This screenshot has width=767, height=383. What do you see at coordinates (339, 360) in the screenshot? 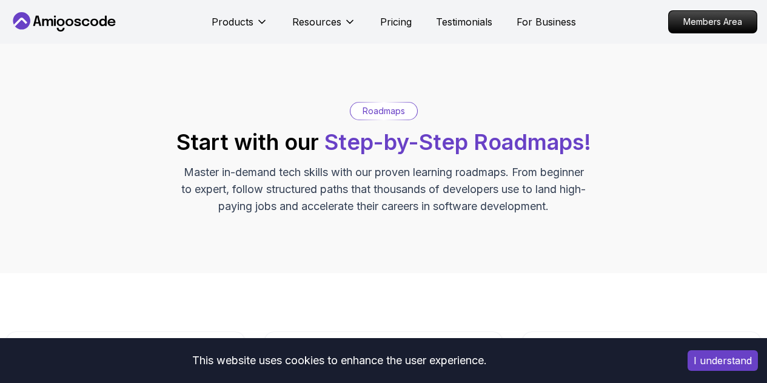
I see `div: This website uses cookies to enhance the user experience.` at bounding box center [339, 360].